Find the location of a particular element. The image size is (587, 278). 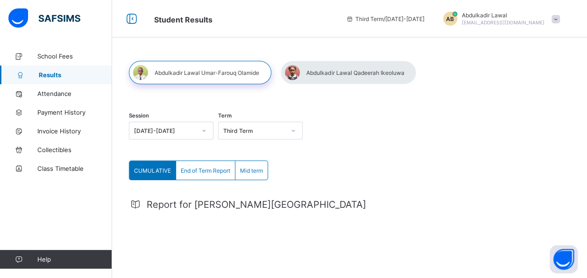

span: School Fees is located at coordinates (75, 56).